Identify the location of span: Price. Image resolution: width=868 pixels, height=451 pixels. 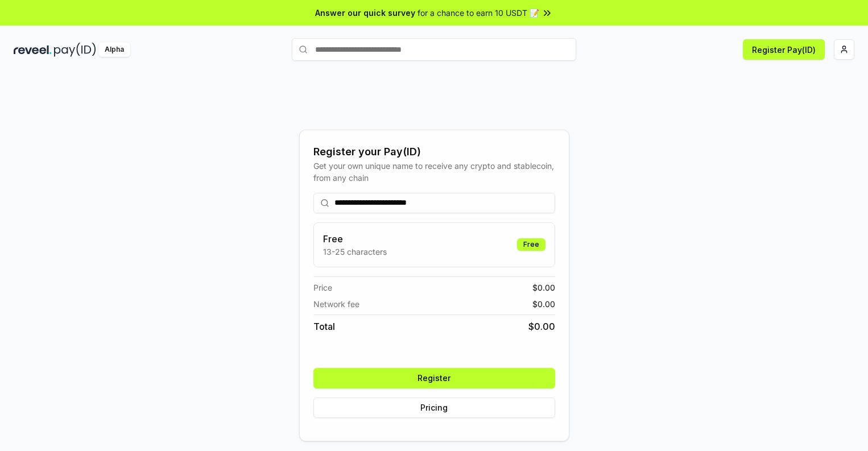
(323, 287).